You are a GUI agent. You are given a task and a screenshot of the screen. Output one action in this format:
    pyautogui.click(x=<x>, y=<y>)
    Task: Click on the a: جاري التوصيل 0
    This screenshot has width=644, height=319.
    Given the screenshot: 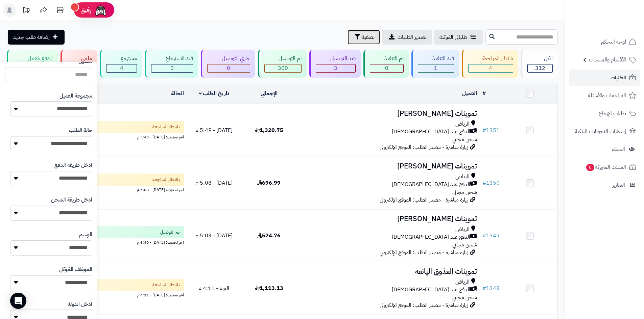 What is the action you would take?
    pyautogui.click(x=228, y=63)
    